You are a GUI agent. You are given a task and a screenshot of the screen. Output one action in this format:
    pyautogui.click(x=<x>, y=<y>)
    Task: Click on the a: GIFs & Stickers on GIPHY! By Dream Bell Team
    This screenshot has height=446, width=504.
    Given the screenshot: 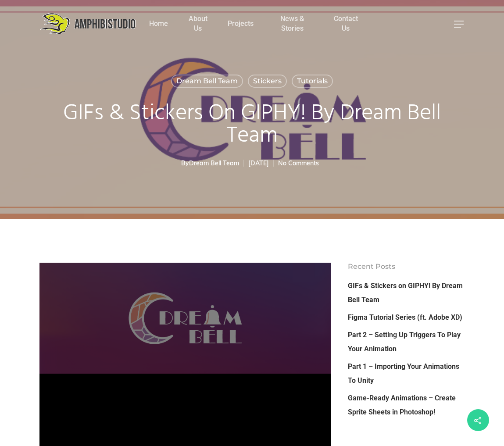 What is the action you would take?
    pyautogui.click(x=406, y=293)
    